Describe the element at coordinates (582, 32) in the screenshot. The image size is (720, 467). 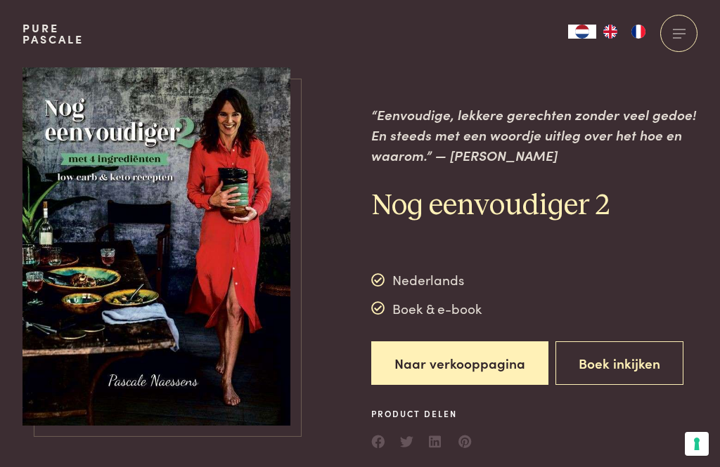
I see `div: Language` at that location.